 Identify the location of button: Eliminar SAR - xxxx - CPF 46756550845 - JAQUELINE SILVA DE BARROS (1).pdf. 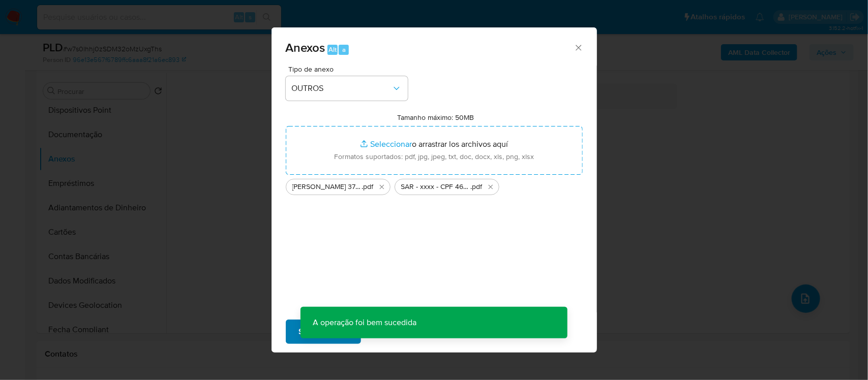
(491, 187).